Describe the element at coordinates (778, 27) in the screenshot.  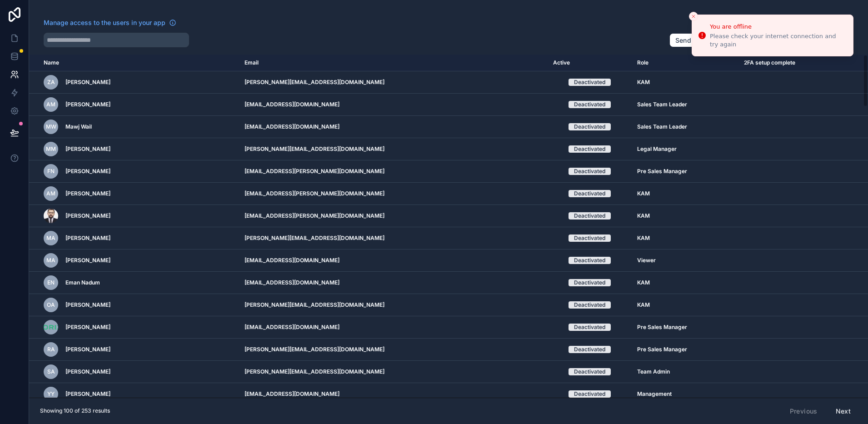
I see `div: You are offline` at that location.